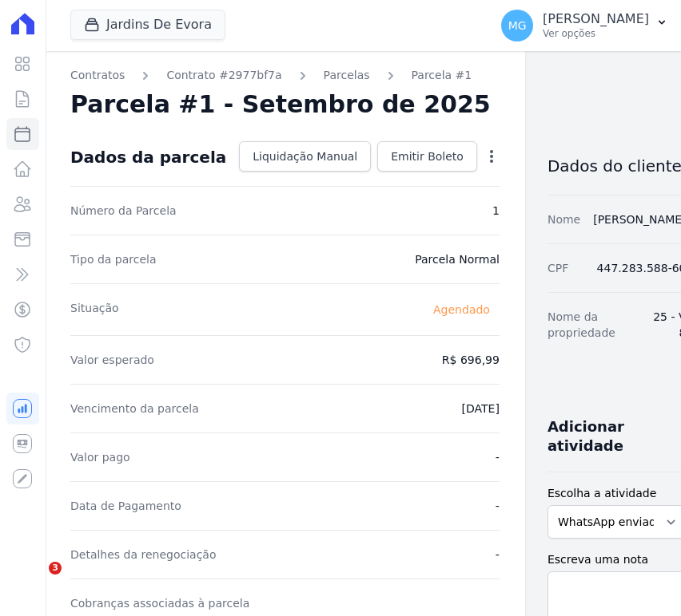 This screenshot has height=616, width=681. Describe the element at coordinates (160, 604) in the screenshot. I see `dt: Cobranças associadas à parcela` at that location.